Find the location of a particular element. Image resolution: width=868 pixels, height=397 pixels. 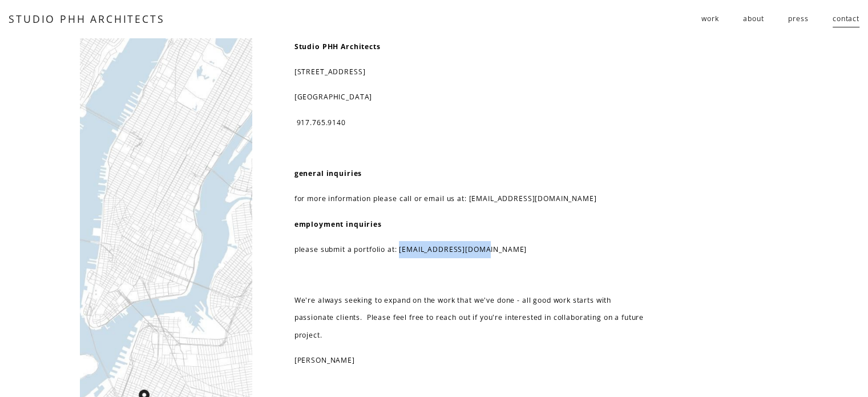

p: 917.765.9140 is located at coordinates (470, 123).